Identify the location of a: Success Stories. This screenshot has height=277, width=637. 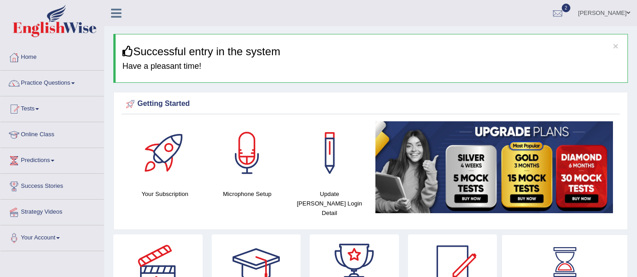
(52, 185).